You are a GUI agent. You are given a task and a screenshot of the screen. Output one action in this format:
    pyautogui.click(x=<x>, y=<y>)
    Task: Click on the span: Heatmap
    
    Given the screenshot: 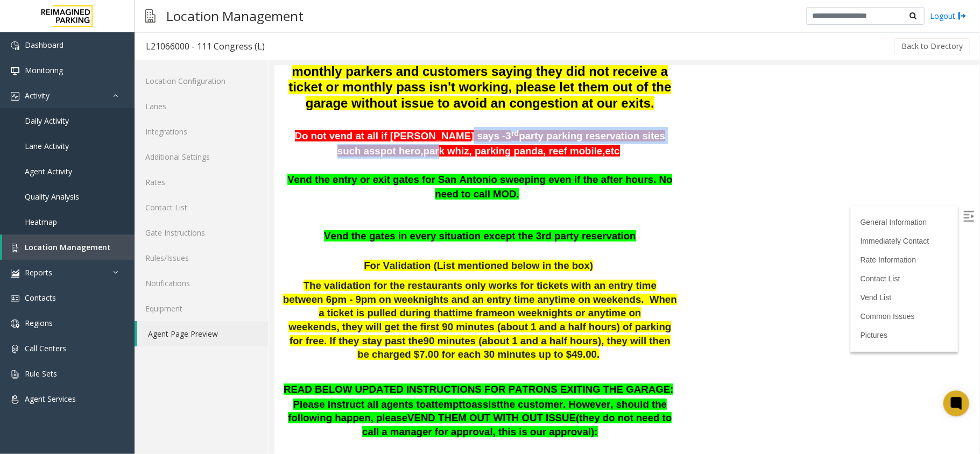 What is the action you would take?
    pyautogui.click(x=41, y=222)
    